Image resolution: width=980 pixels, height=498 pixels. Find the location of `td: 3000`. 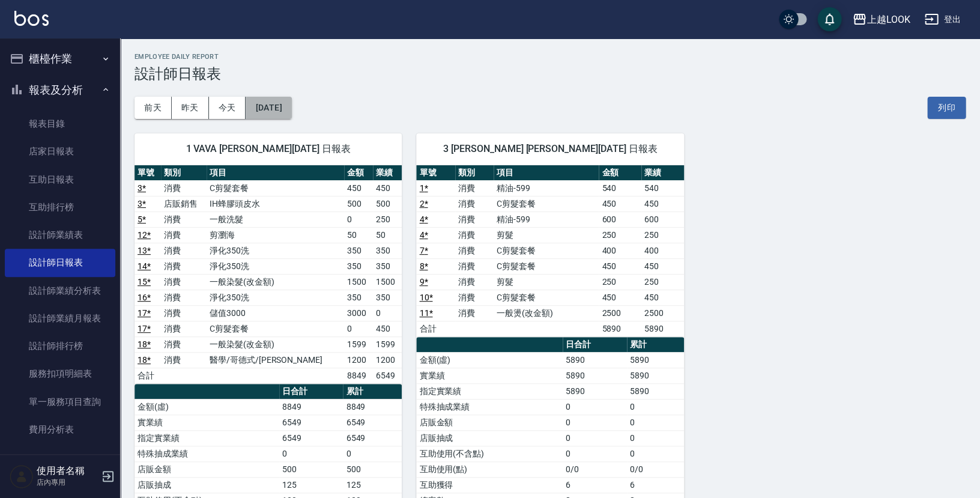

td: 3000 is located at coordinates (358, 313).